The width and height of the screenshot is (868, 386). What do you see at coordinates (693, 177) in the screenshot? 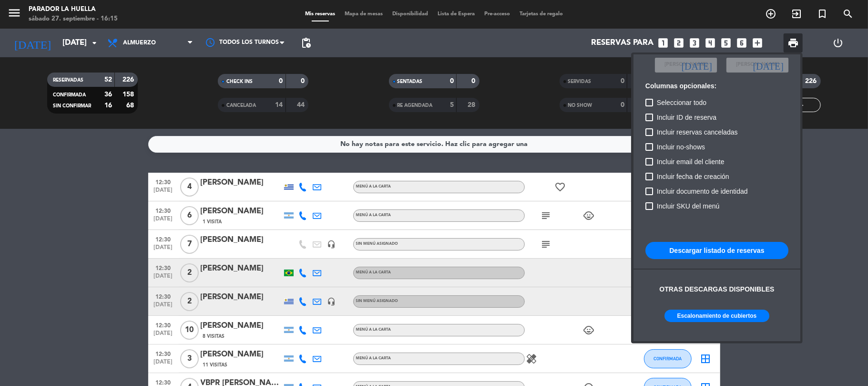
I see `span: Incluir fecha de creación` at bounding box center [693, 177].